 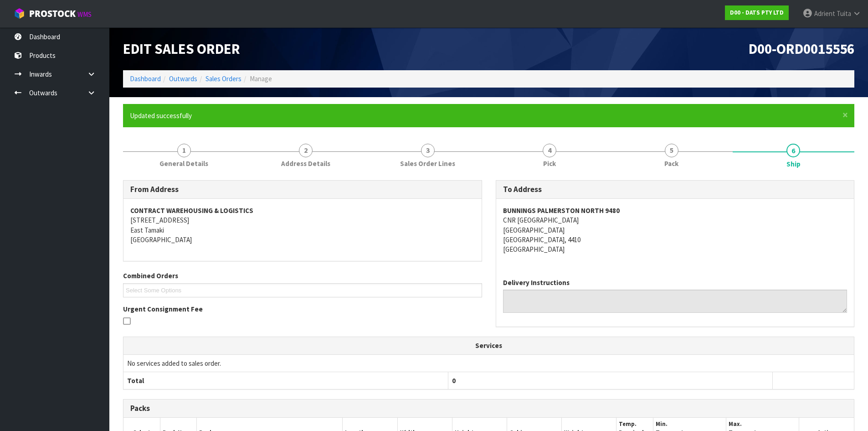 What do you see at coordinates (306, 151) in the screenshot?
I see `span: 2` at bounding box center [306, 151].